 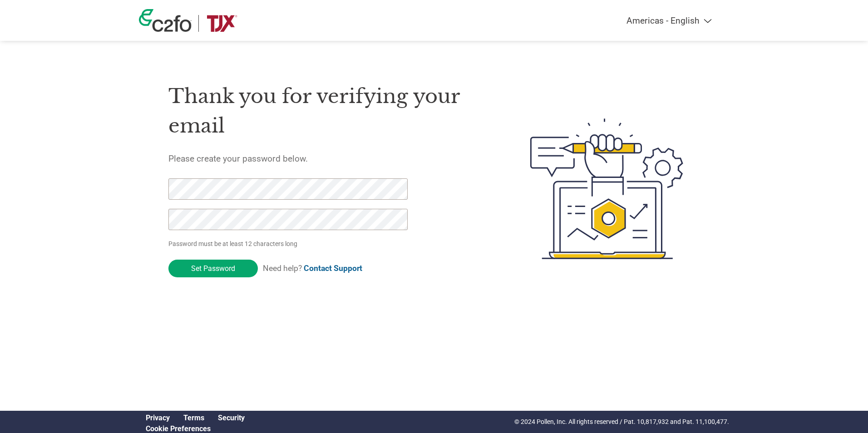 What do you see at coordinates (166, 20) in the screenshot?
I see `img: c2fo logo` at bounding box center [166, 20].